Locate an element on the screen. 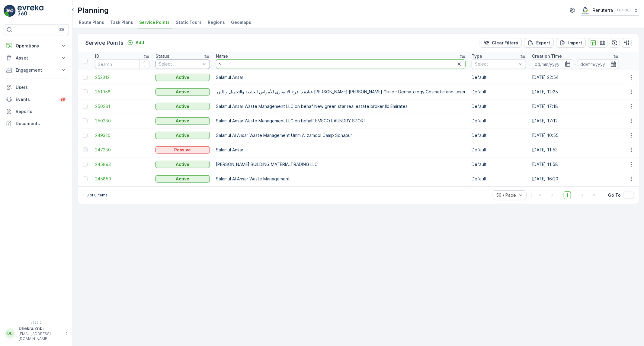 Image resolution: width=644 pixels, height=346 pixels. p: Dhekra.Zribi is located at coordinates (40, 328).